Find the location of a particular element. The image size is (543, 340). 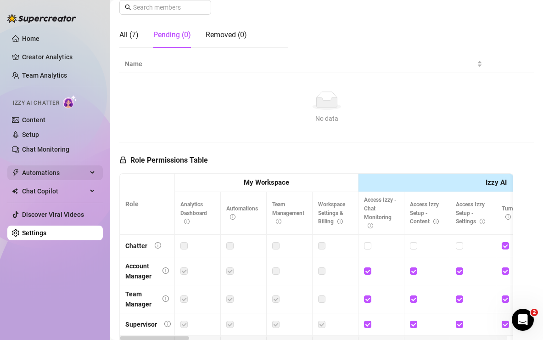

span: Name is located at coordinates (300, 64).